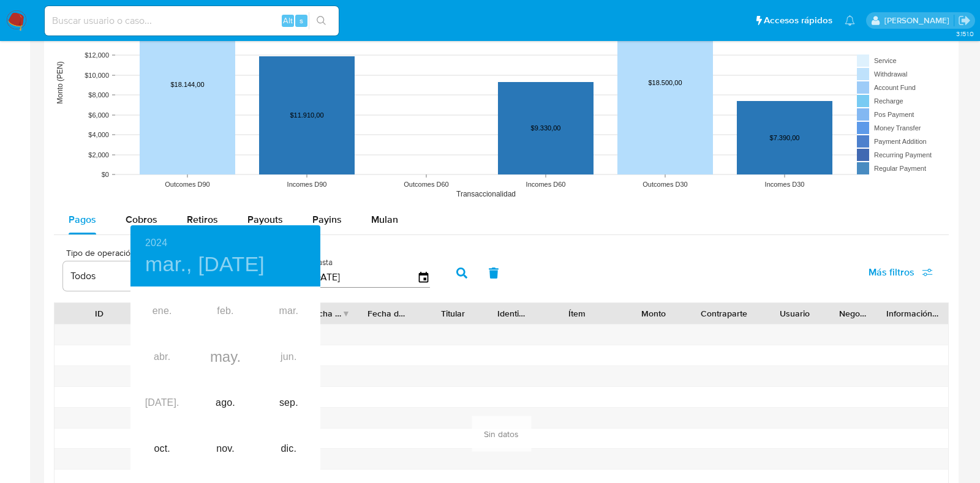 The image size is (980, 483). I want to click on div: nov., so click(225, 449).